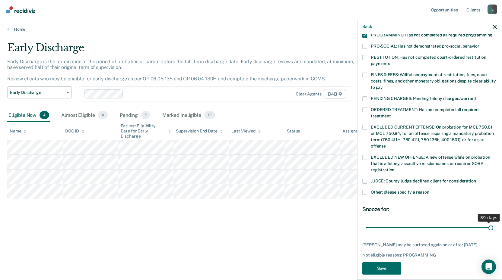 Image resolution: width=502 pixels, height=280 pixels. What do you see at coordinates (400, 192) in the screenshot?
I see `span: Other: please specify a reason` at bounding box center [400, 192].